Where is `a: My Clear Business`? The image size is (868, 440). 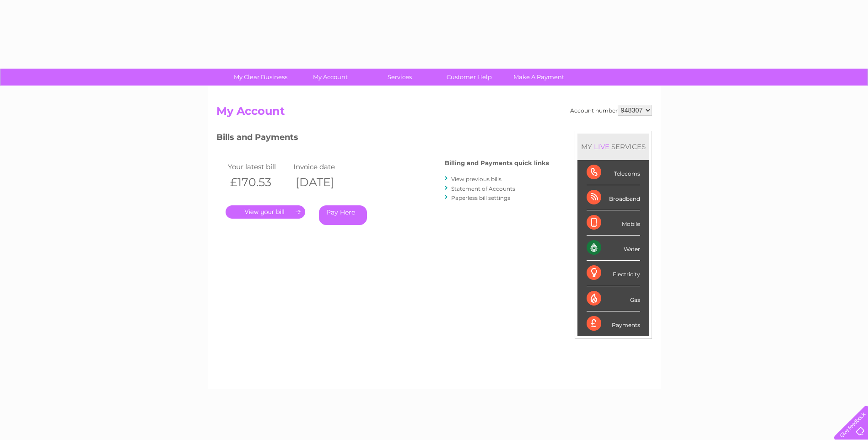 a: My Clear Business is located at coordinates (261, 77).